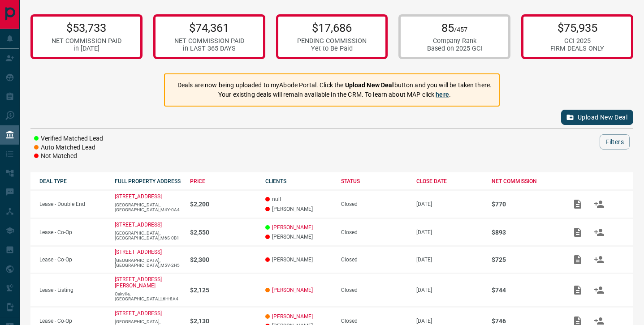 The image size is (644, 325). I want to click on p: Lease - Listing, so click(72, 291).